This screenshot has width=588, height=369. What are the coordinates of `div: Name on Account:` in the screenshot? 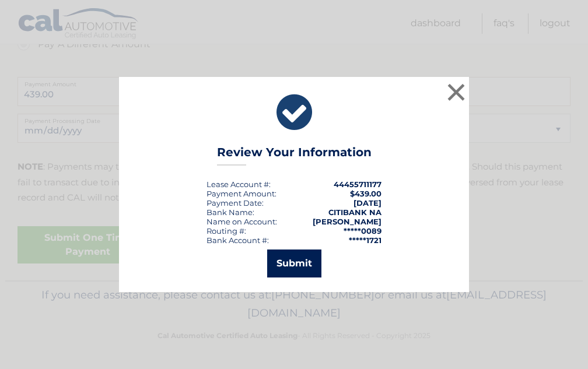 It's located at (241, 221).